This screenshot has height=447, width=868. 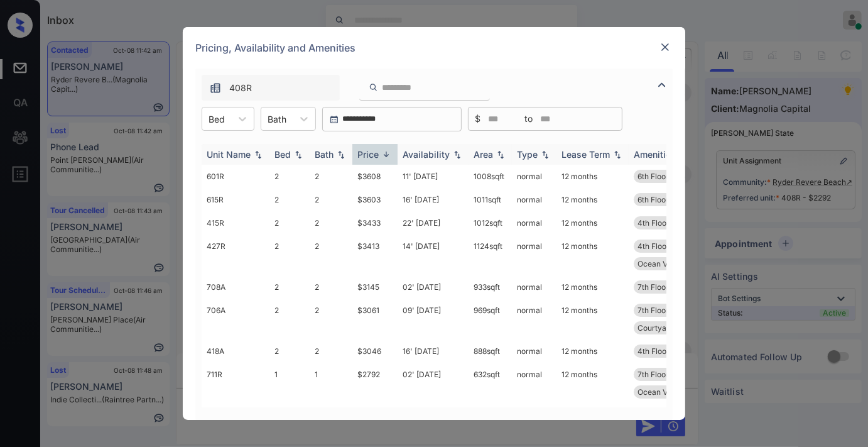 I want to click on td: $3413, so click(x=375, y=254).